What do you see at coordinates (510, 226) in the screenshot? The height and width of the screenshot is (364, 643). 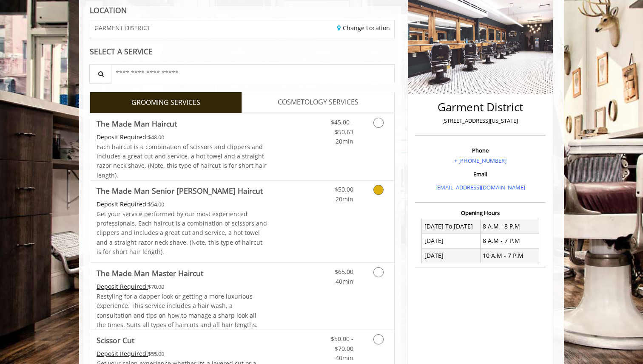 I see `td: 8 A.M - 8 P.M` at bounding box center [510, 226].